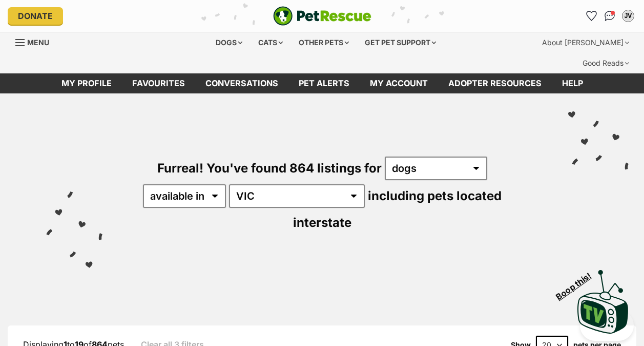 The height and width of the screenshot is (346, 644). What do you see at coordinates (603, 301) in the screenshot?
I see `img: PetRescue TV logo` at bounding box center [603, 301].